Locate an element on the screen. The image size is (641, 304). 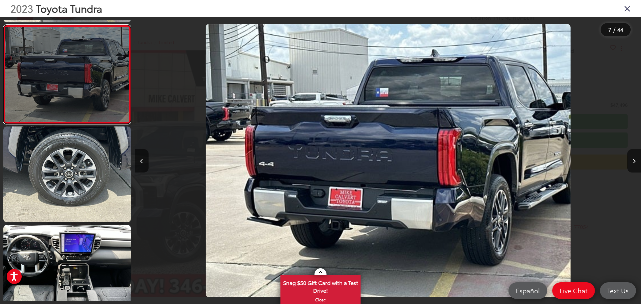
i: Close gallery is located at coordinates (627, 8).